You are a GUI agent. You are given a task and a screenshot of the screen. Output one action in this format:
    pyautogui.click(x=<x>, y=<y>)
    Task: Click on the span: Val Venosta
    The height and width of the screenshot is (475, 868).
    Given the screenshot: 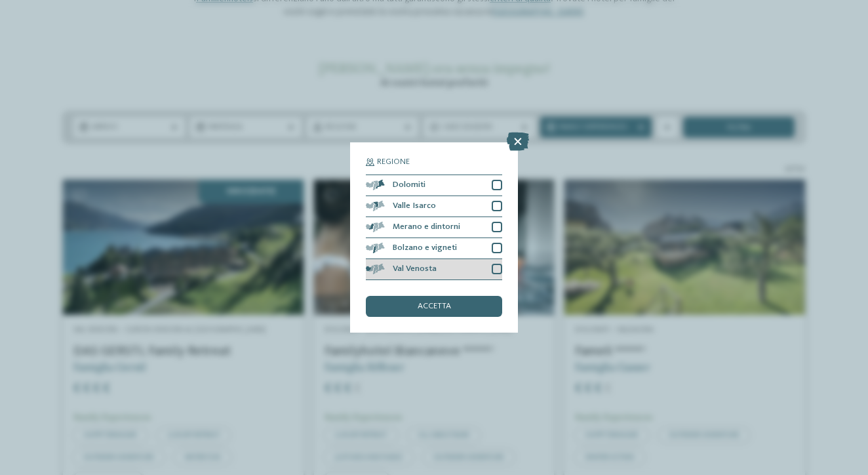 What is the action you would take?
    pyautogui.click(x=414, y=269)
    